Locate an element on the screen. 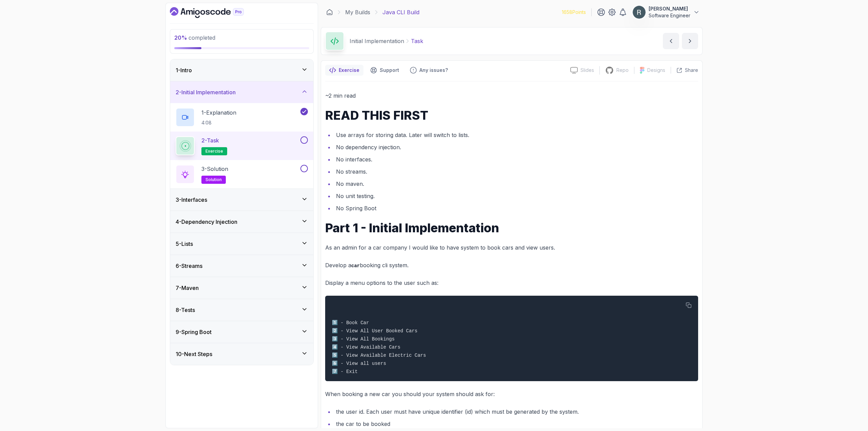  button: 2-Taskexercise is located at coordinates (242, 146).